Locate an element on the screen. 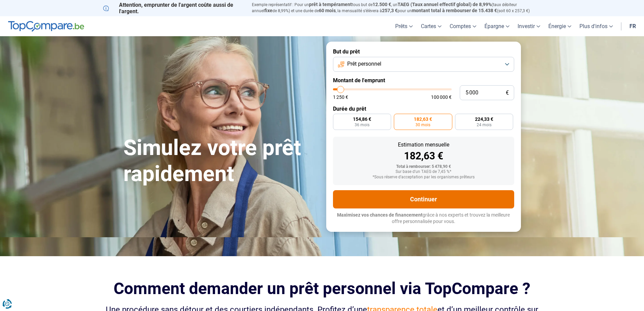 This screenshot has width=644, height=311. span: TAEG (Taux annuel effectif global) de 8,99% is located at coordinates (444, 4).